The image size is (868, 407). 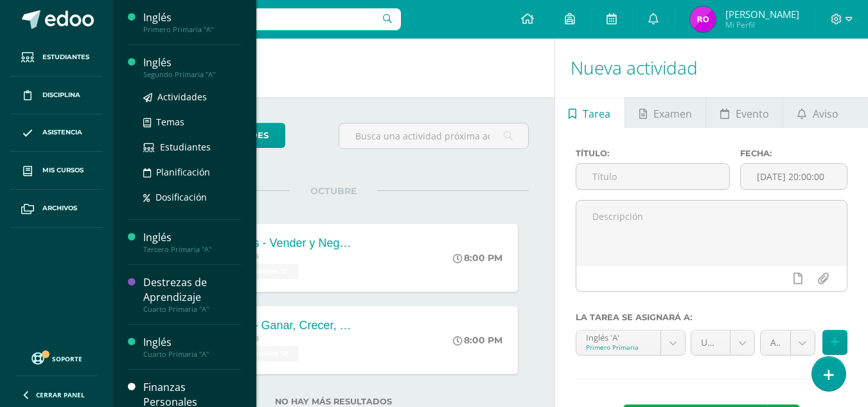 I want to click on a: Planificación, so click(x=192, y=172).